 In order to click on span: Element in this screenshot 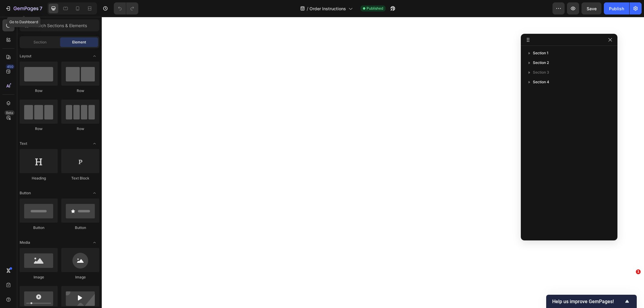, I will do `click(79, 42)`.